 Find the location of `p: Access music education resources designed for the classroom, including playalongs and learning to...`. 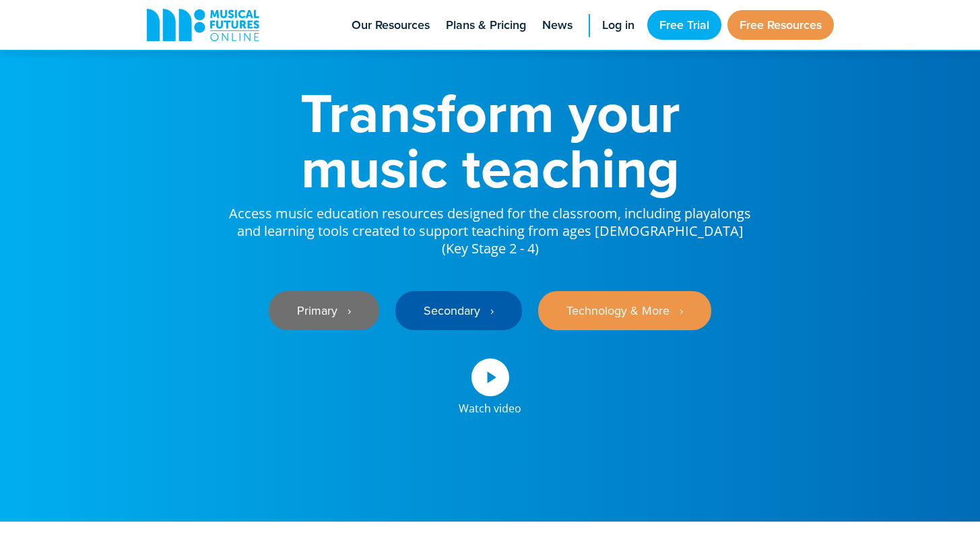

p: Access music education resources designed for the classroom, including playalongs and learning to... is located at coordinates (490, 227).